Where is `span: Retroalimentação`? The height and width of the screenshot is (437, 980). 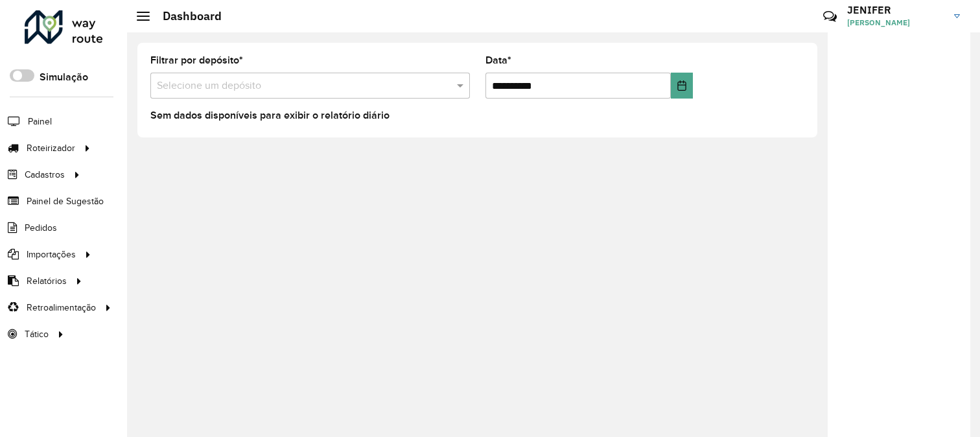 span: Retroalimentação is located at coordinates (61, 307).